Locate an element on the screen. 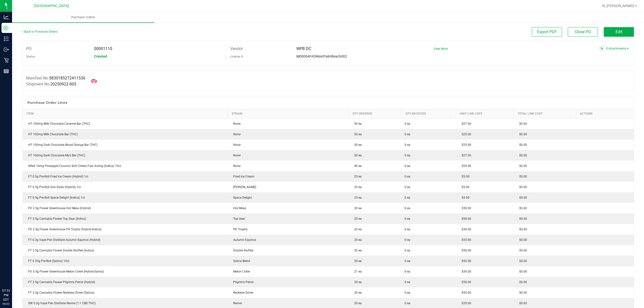 The width and height of the screenshot is (644, 308). span: Export PDF is located at coordinates (547, 32).